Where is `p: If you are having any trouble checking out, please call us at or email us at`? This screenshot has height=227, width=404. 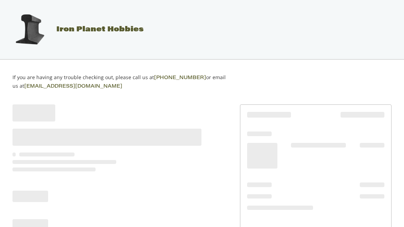 p: If you are having any trouble checking out, please call us at or email us at is located at coordinates (121, 82).